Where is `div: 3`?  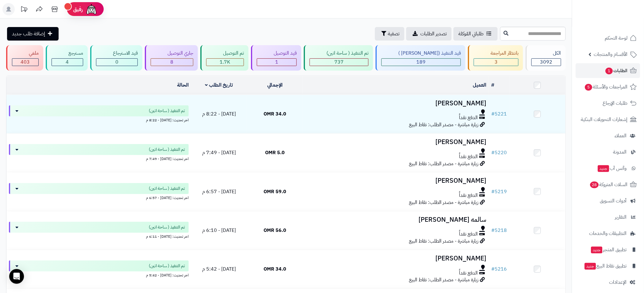 div: 3 is located at coordinates (496, 62).